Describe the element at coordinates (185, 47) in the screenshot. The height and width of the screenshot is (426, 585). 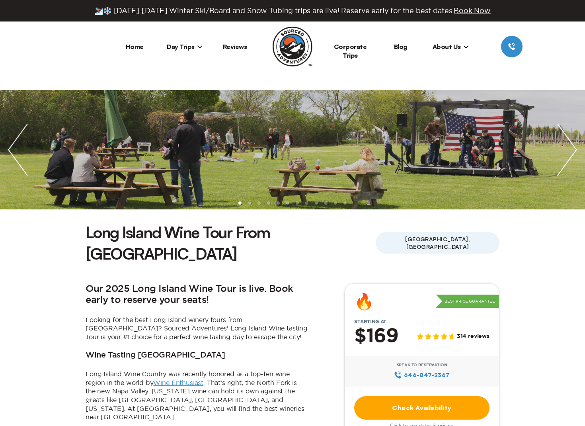
I see `span: Day Trips` at that location.